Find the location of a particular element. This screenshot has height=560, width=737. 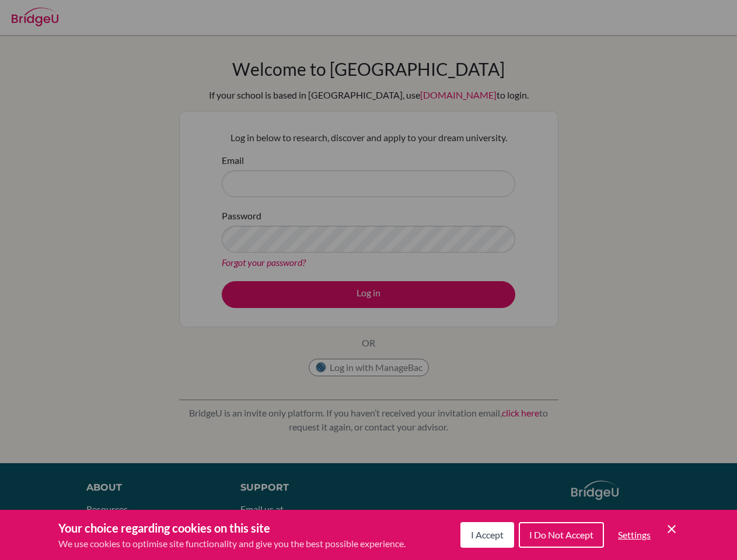

span: I Accept is located at coordinates (487, 534).